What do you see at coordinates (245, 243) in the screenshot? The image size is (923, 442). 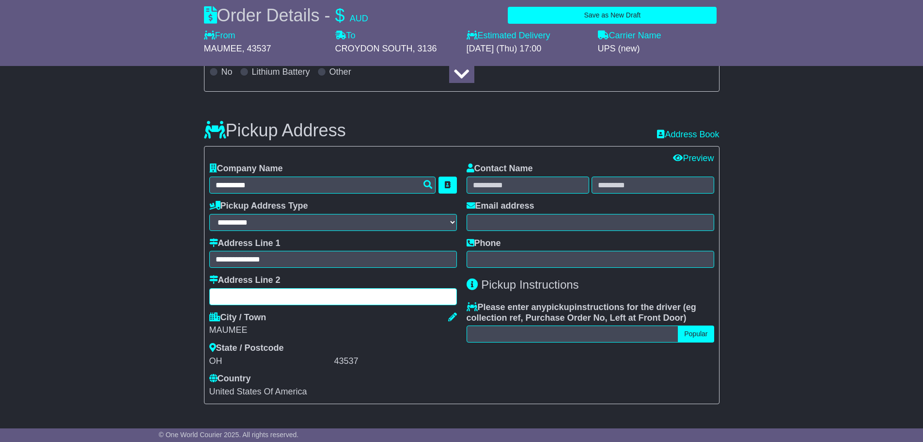 I see `label: Address Line 1` at bounding box center [245, 243].